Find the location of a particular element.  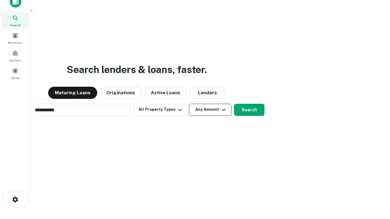

a: Saved is located at coordinates (15, 73).